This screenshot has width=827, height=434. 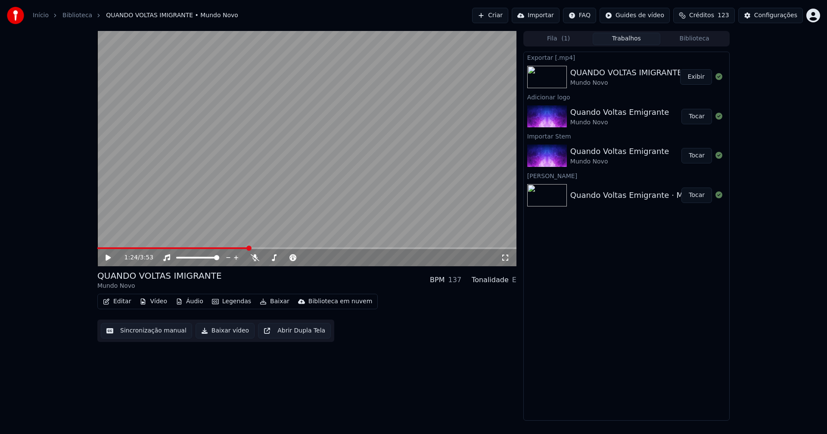 I want to click on span: QUANDO VOLTAS IMIGRANTE • Mundo Novo, so click(x=172, y=15).